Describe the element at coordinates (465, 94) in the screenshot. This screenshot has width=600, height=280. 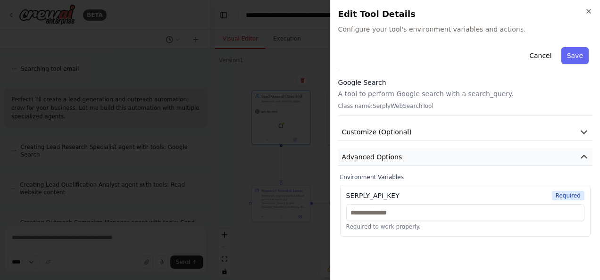
I see `p: A tool to perform Google search with a search_query.` at that location.